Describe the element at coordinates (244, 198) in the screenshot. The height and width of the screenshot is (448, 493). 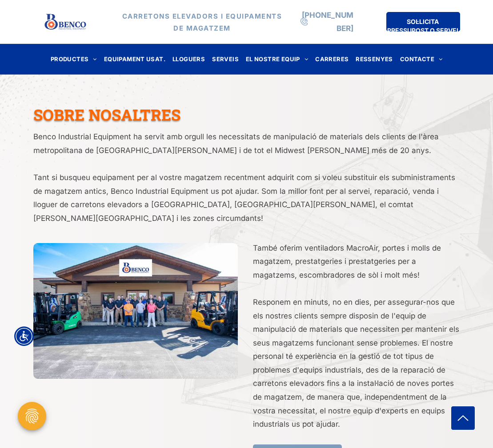
I see `font: Tant si busqueu equipament per al vostre magatzem recentment adquirit com si voleu substituir els...` at that location.